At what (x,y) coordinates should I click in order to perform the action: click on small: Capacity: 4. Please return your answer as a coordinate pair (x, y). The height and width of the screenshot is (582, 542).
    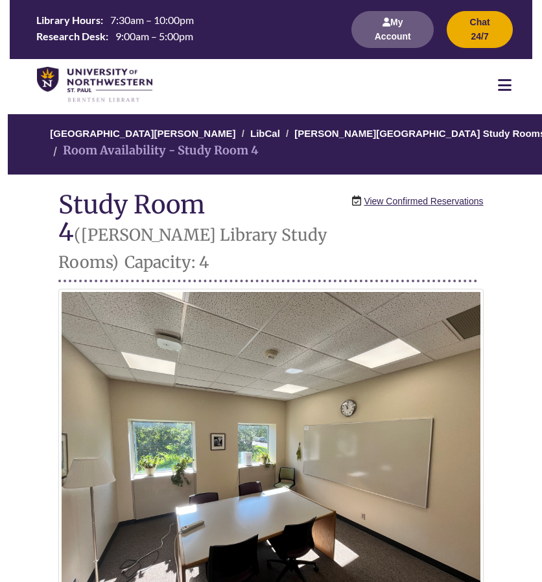
    Looking at the image, I should click on (167, 262).